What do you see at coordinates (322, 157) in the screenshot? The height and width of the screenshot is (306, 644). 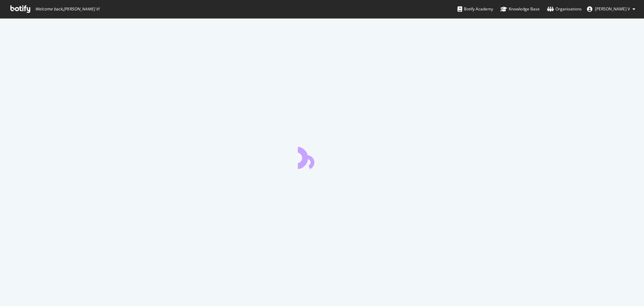 I see `div: animation` at bounding box center [322, 157].